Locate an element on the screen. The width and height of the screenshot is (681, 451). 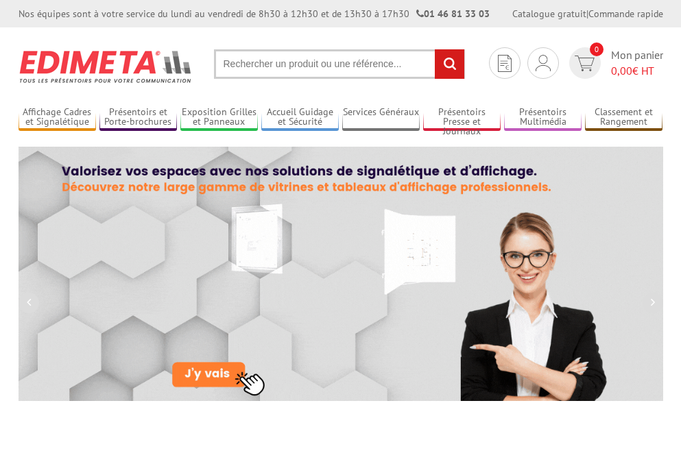
a: Exposition Grilles et Panneaux is located at coordinates (219, 117).